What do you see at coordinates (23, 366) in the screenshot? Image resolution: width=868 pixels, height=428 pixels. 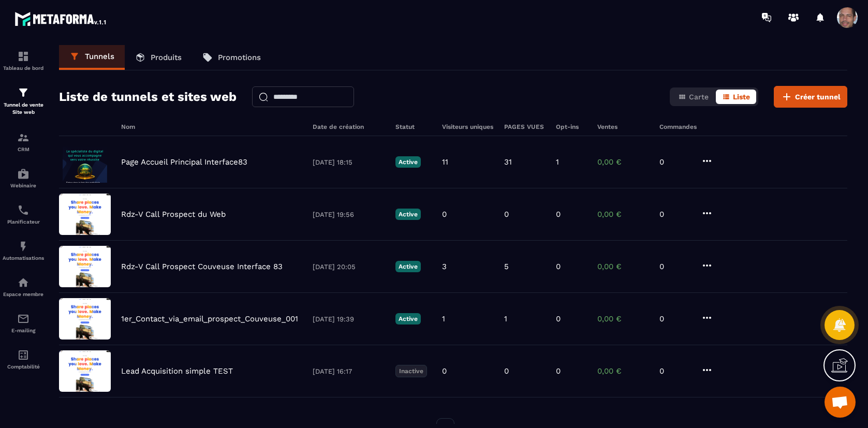 I see `p: Comptabilité` at bounding box center [23, 366].